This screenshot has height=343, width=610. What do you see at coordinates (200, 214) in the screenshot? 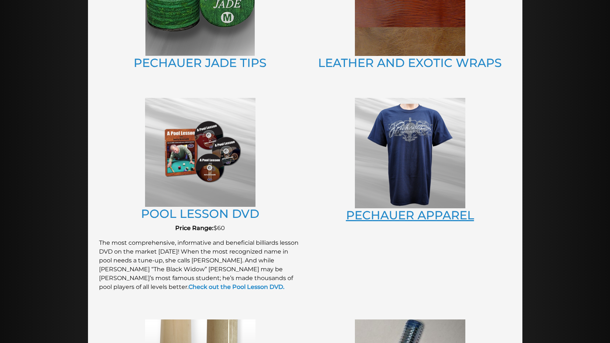
I see `a: POOL LESSON DVD` at bounding box center [200, 214].